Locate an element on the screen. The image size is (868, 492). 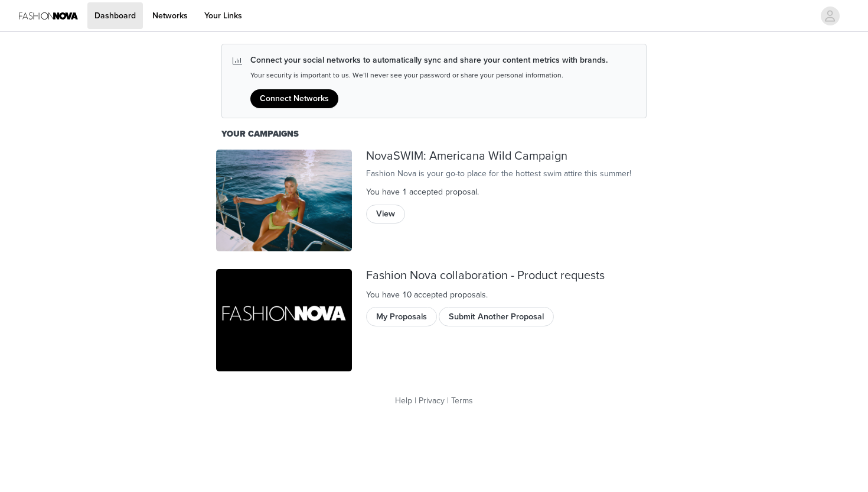
a: Terms is located at coordinates (462, 400).